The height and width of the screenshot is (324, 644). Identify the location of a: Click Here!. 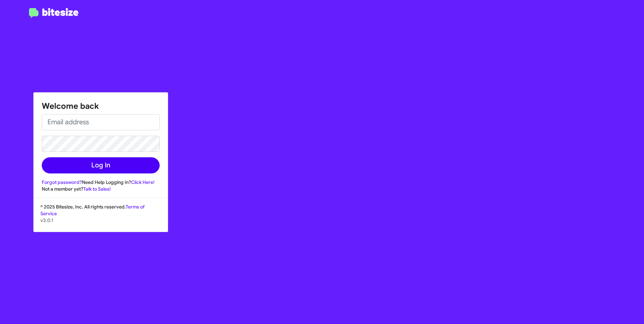
(143, 182).